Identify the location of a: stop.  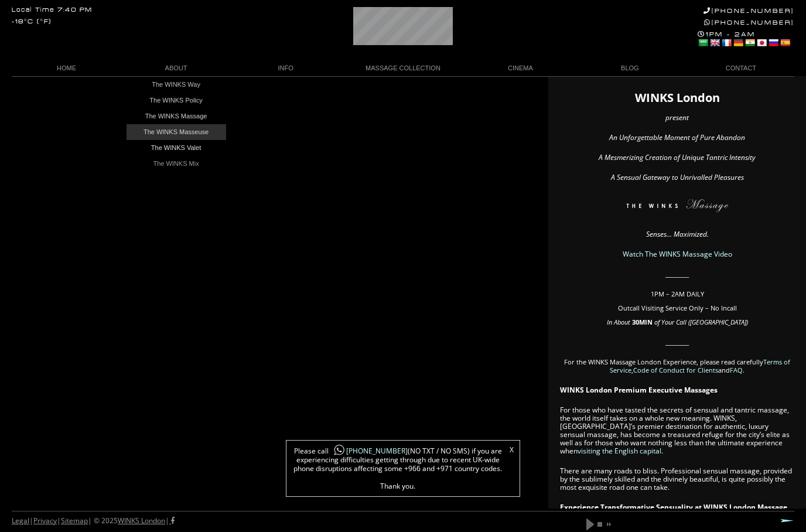
(600, 524).